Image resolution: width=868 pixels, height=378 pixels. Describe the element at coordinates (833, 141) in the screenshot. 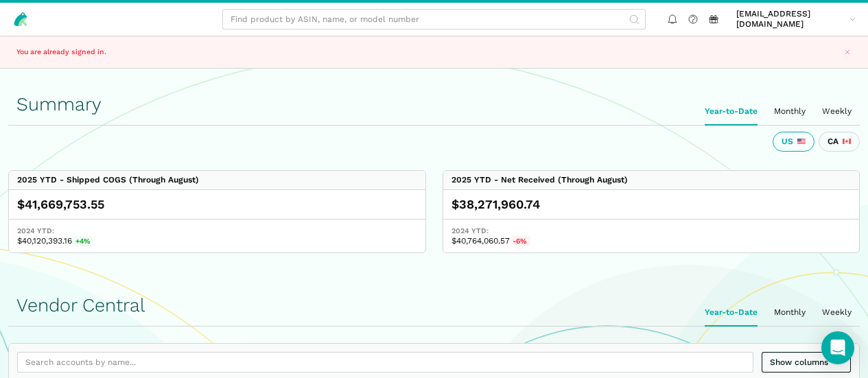

I see `span: CA` at that location.